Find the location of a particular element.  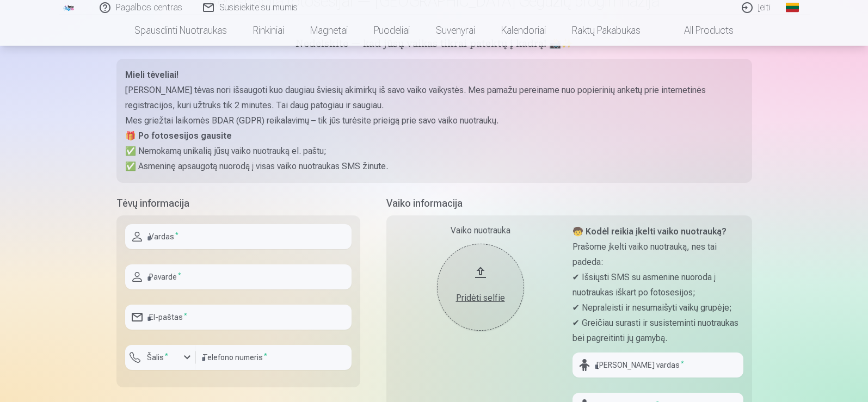

p: Prašome įkelti vaiko nuotrauką, nes tai padeda: is located at coordinates (658, 255).